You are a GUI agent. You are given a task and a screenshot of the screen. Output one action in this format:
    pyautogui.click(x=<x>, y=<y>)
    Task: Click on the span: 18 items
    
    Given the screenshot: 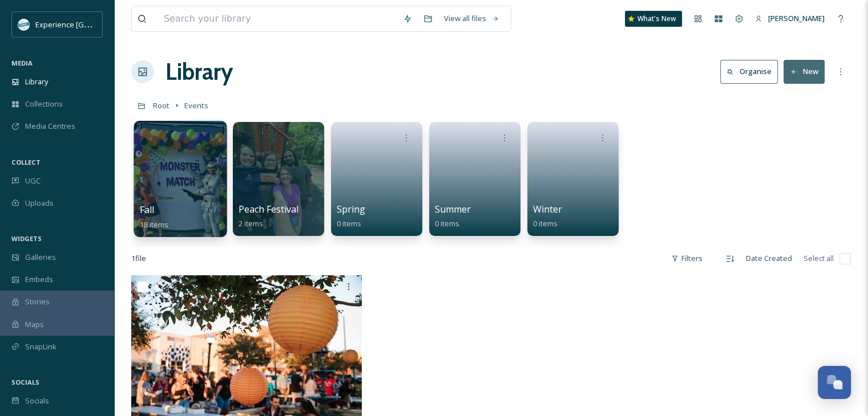 What is the action you would take?
    pyautogui.click(x=154, y=224)
    